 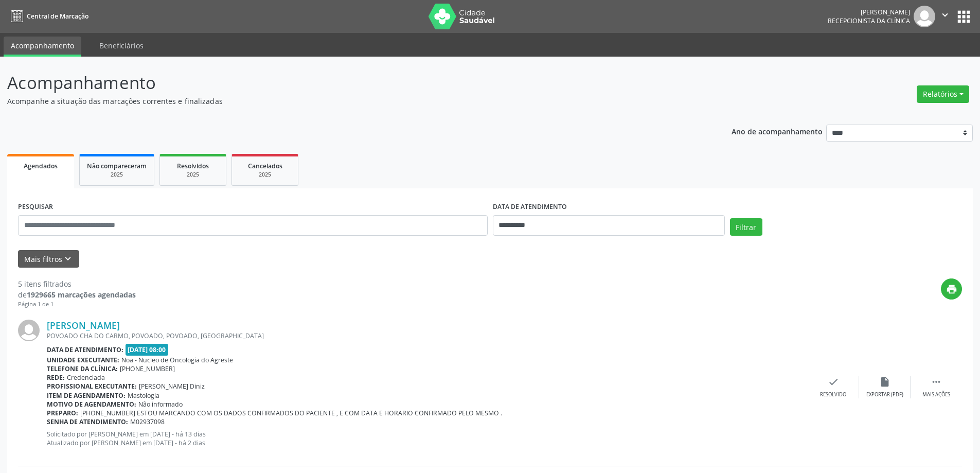 I want to click on span: Não informado, so click(x=161, y=404).